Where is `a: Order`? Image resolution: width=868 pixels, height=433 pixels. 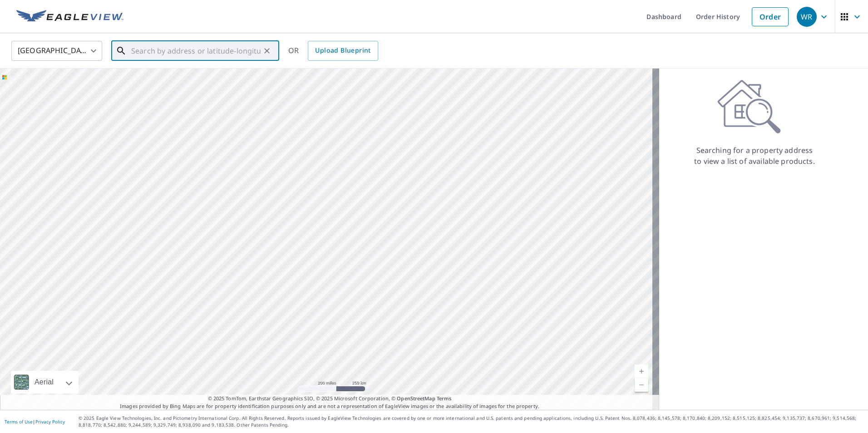 a: Order is located at coordinates (770, 17).